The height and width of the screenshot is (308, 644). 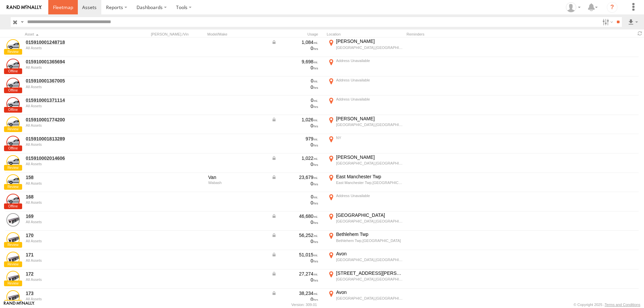 I want to click on div: Model/Make, so click(x=238, y=34).